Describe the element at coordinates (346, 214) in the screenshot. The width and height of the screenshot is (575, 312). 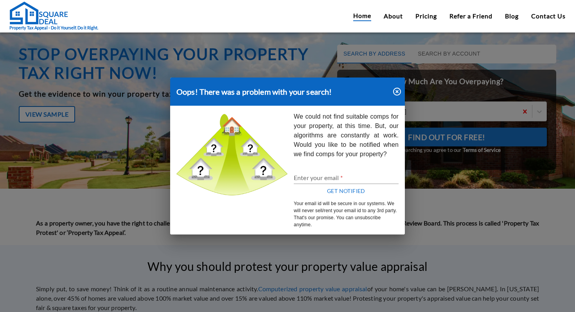
I see `p: Your email id will be secure in our systems. We will never sell/rent your email id to any 3rd par...` at that location.